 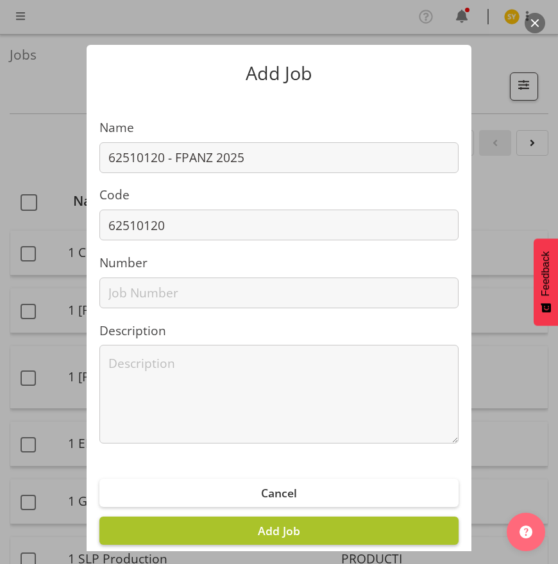 What do you see at coordinates (279, 493) in the screenshot?
I see `button: Cancel` at bounding box center [279, 493].